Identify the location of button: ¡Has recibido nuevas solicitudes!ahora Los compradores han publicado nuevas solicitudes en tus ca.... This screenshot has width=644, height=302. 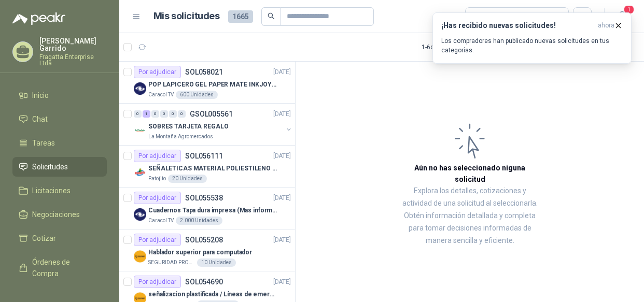
(532, 38).